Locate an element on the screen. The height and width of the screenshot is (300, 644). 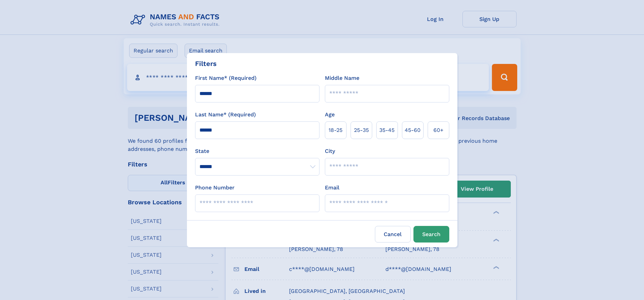
label: Cancel is located at coordinates (393, 234).